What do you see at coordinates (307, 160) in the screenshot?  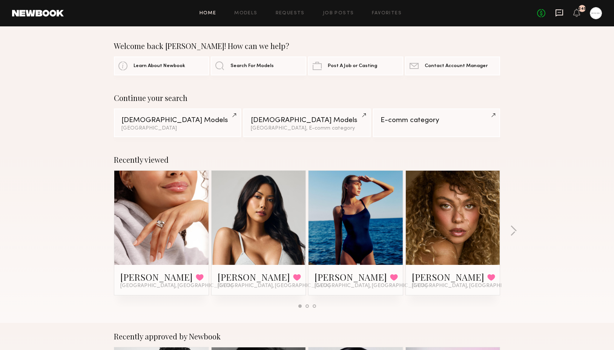 I see `div: Recently viewed` at bounding box center [307, 160].